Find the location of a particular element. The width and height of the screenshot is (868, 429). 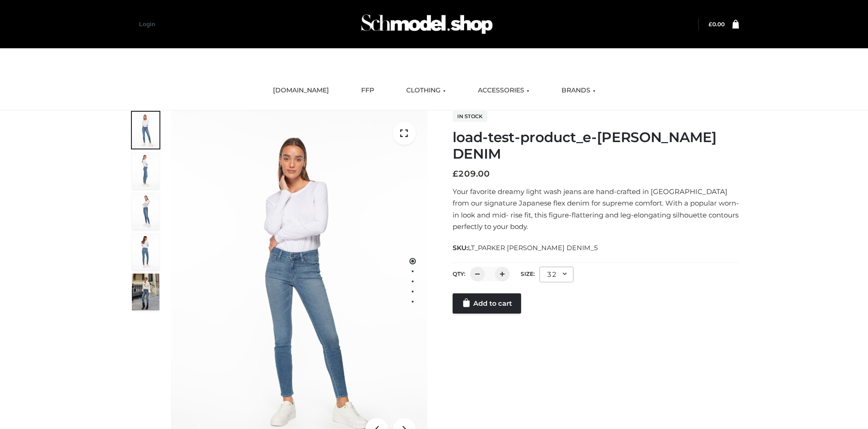

bdi: 209.00 is located at coordinates (471, 173).